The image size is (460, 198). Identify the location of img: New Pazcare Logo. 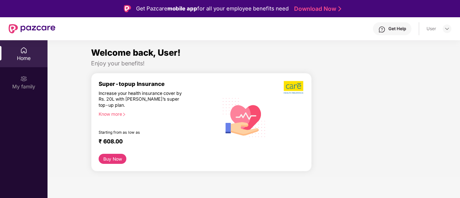
(32, 29).